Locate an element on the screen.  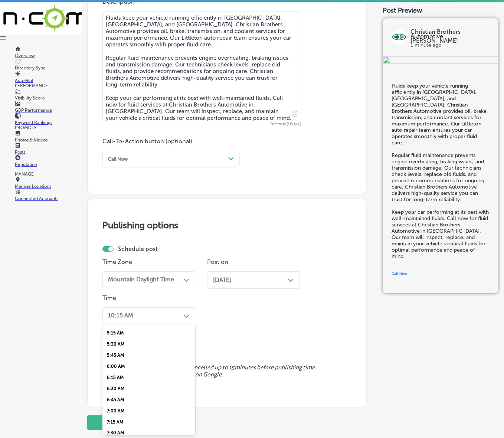
a: Reputation is located at coordinates (48, 162).